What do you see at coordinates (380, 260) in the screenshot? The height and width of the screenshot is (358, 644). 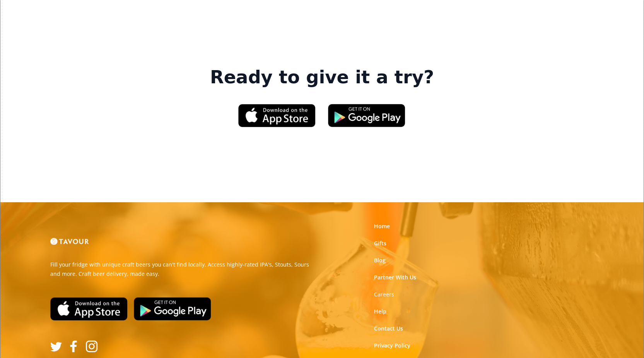 I see `a: Blog` at bounding box center [380, 260].